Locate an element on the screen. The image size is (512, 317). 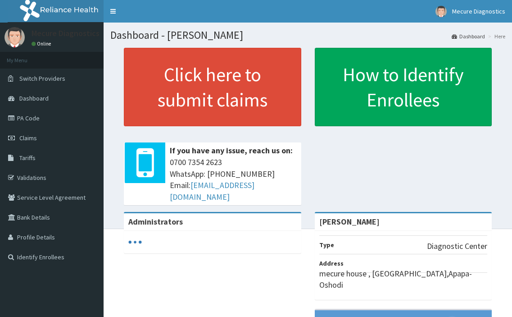
li: Here is located at coordinates (495, 36).